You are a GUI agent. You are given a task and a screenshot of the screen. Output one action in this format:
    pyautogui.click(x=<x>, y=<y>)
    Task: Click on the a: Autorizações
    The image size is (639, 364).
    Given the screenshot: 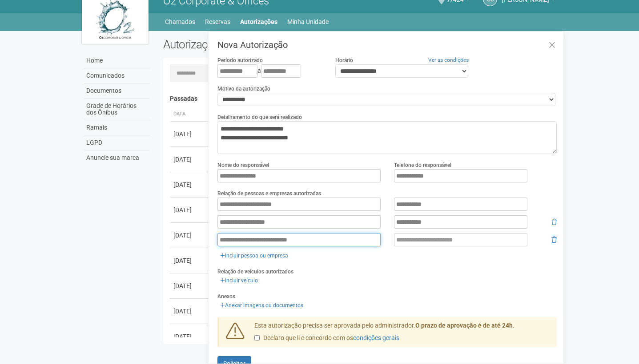 What is the action you would take?
    pyautogui.click(x=259, y=22)
    